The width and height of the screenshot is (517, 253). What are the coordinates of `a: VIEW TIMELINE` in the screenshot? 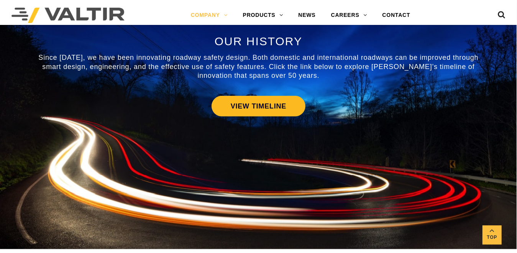 It's located at (258, 106).